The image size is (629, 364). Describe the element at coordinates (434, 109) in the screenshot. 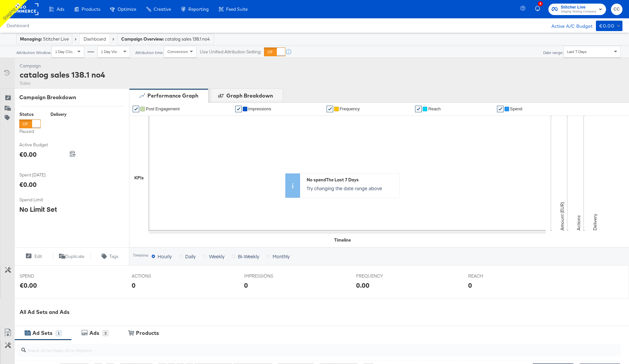

I see `span: Reach` at that location.